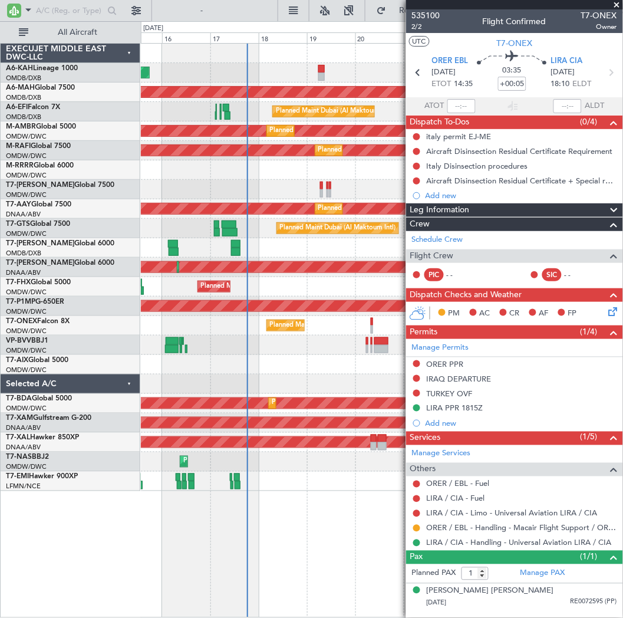  I want to click on a: T7-ONEXFalcon 8X, so click(38, 321).